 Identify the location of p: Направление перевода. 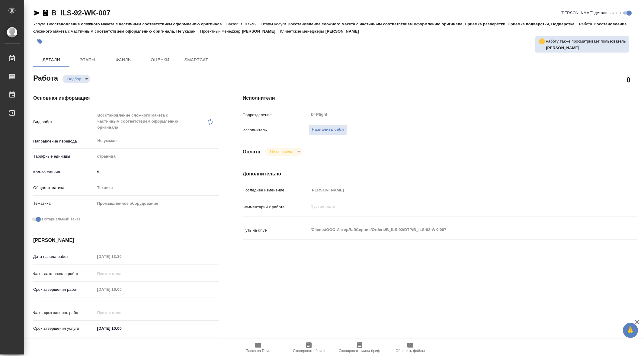
(64, 141).